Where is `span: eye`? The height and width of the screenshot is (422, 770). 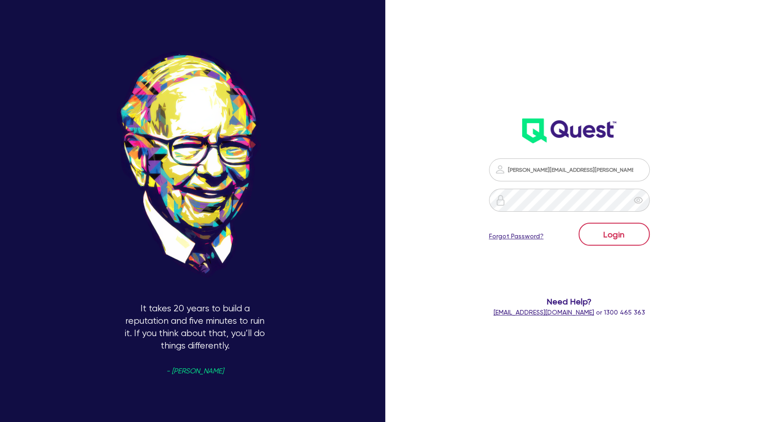 span: eye is located at coordinates (638, 200).